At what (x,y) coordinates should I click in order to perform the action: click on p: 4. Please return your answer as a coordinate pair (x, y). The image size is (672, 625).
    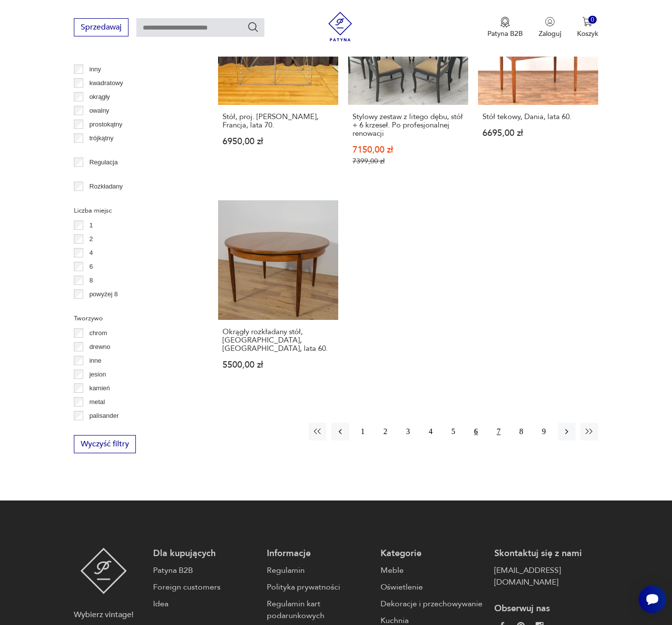
    Looking at the image, I should click on (91, 253).